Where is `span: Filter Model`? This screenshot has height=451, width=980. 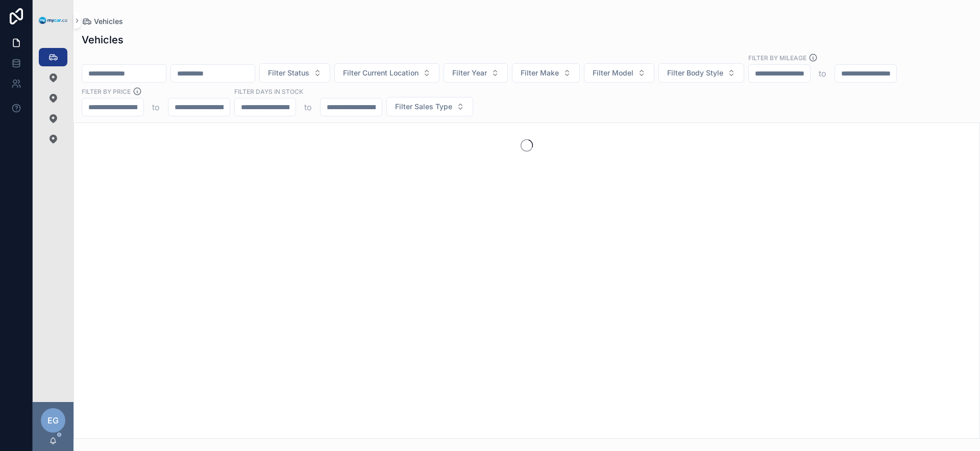
span: Filter Model is located at coordinates (613, 73).